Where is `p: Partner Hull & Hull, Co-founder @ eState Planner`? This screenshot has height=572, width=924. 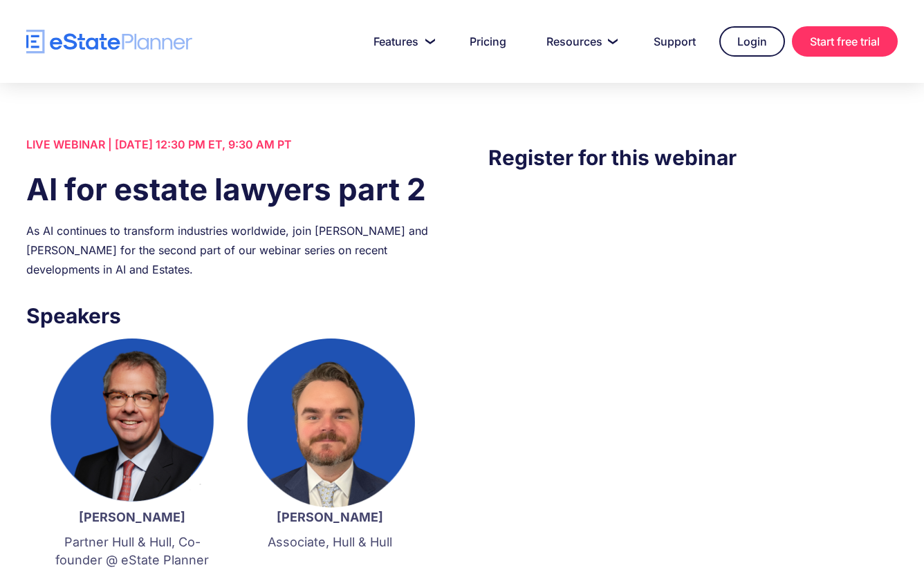 p: Partner Hull & Hull, Co-founder @ eState Planner is located at coordinates (132, 551).